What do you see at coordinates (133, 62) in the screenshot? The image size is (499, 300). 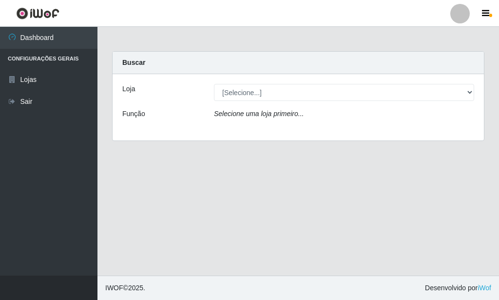 I see `strong: Buscar` at bounding box center [133, 62].